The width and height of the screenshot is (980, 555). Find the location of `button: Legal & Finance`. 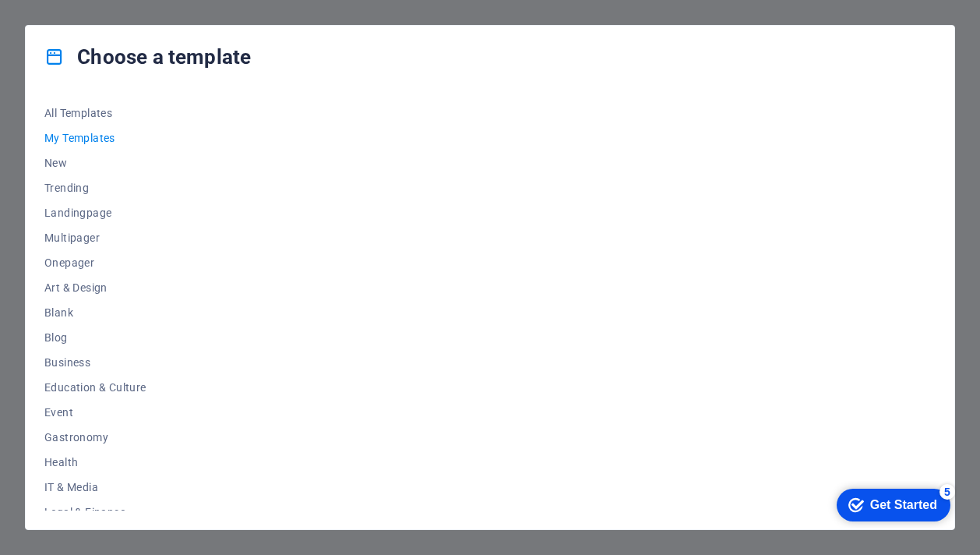

button: Legal & Finance is located at coordinates (95, 512).